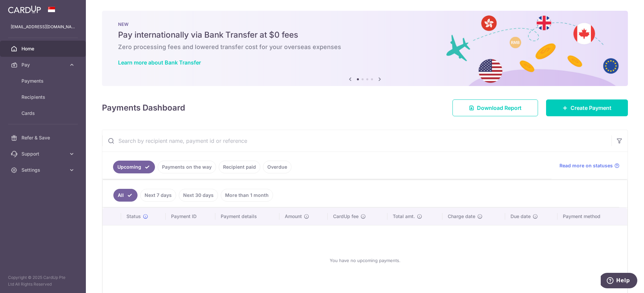  Describe the element at coordinates (586, 166) in the screenshot. I see `span: Read more on statuses` at that location.